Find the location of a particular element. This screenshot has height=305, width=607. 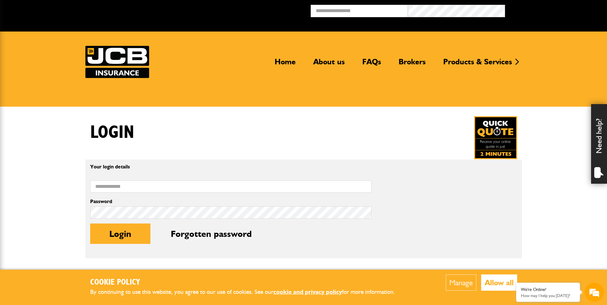

a: Products & Services is located at coordinates (477, 64).